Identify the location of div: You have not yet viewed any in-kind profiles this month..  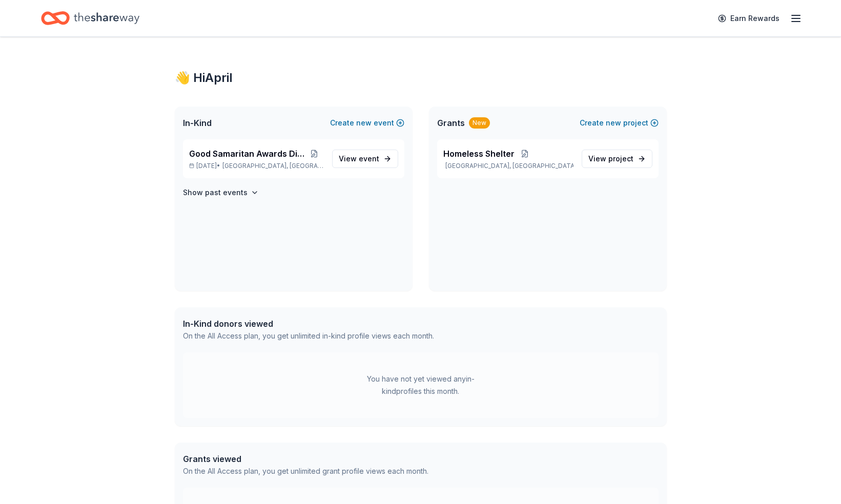
(420, 385).